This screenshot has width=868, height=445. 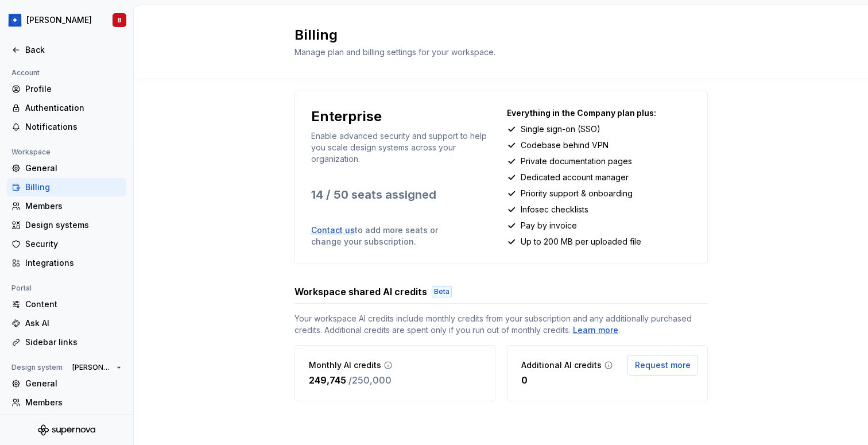 I want to click on div: Profile, so click(x=74, y=89).